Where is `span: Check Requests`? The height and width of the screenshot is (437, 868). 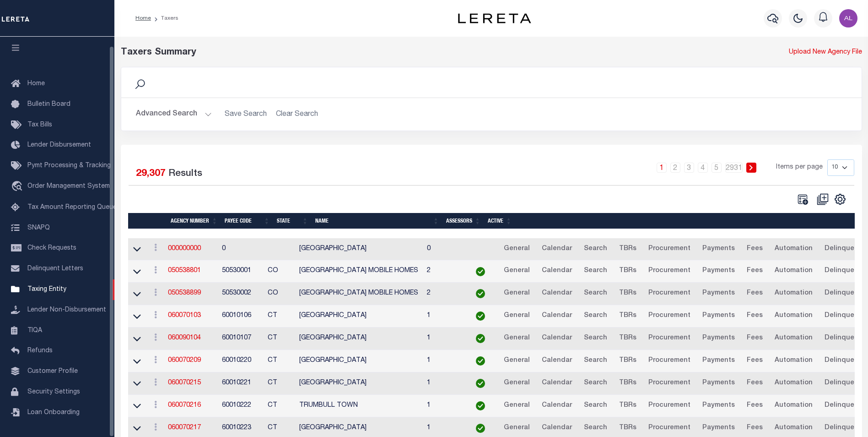
span: Check Requests is located at coordinates (51, 248).